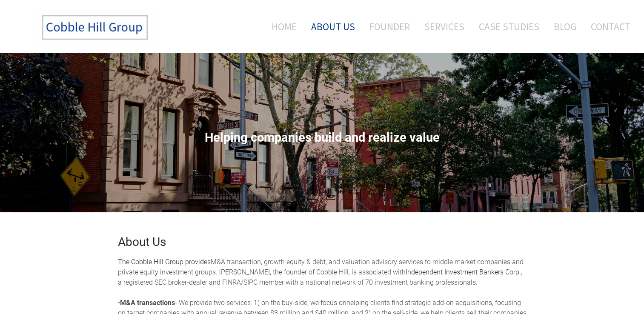  Describe the element at coordinates (509, 26) in the screenshot. I see `a: Case Studies` at that location.